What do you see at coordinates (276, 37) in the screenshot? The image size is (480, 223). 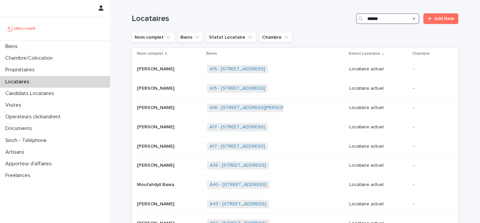 I see `button: Chambre` at bounding box center [276, 37].